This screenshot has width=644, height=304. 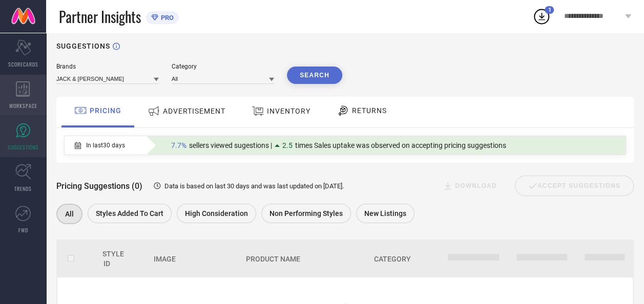 What do you see at coordinates (165, 259) in the screenshot?
I see `span: Image` at bounding box center [165, 259].